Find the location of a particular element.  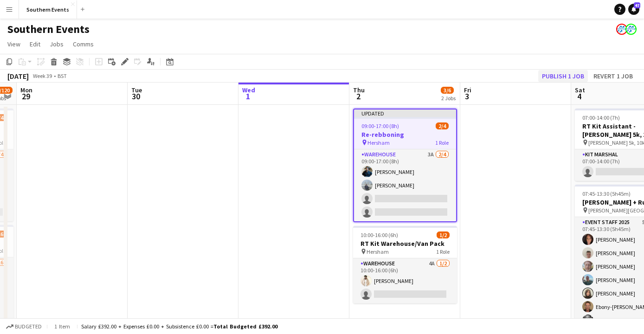

span: View is located at coordinates (14, 44).